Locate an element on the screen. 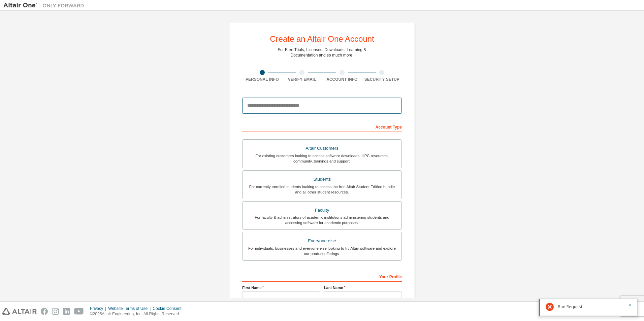  div: Altair Customers is located at coordinates (322, 148).